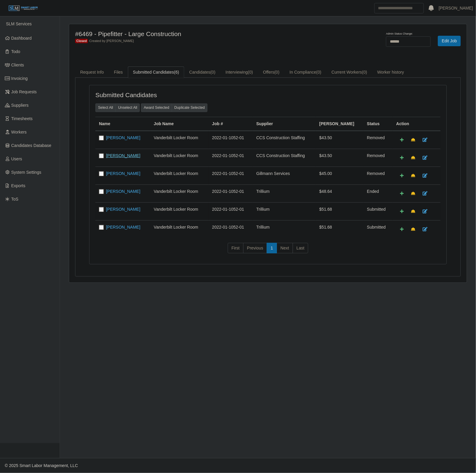 This screenshot has width=476, height=473. Describe the element at coordinates (284, 176) in the screenshot. I see `td: Gillmann Services` at that location.